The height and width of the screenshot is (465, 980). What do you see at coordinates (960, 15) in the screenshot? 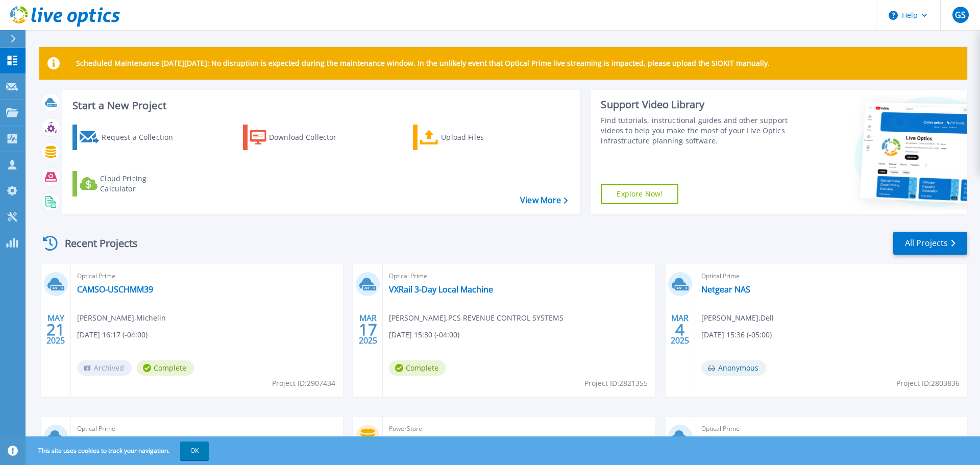
I see `span: GS` at bounding box center [960, 15].